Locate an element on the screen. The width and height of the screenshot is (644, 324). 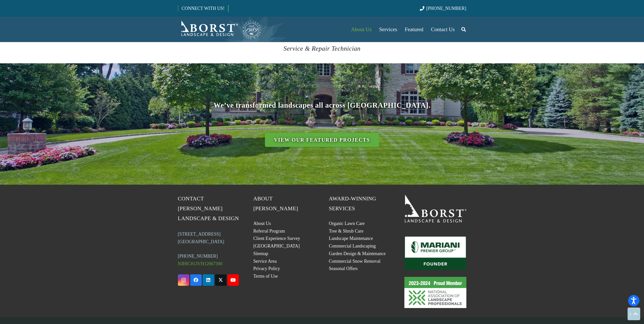
a: 19BorstLandscape_Logo_W is located at coordinates (436, 208).